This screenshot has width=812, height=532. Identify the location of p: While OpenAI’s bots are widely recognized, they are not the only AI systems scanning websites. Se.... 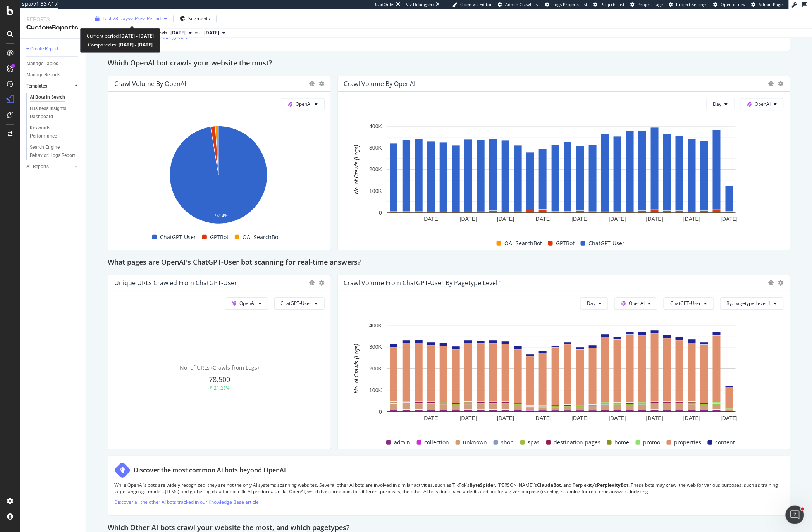
(449, 488).